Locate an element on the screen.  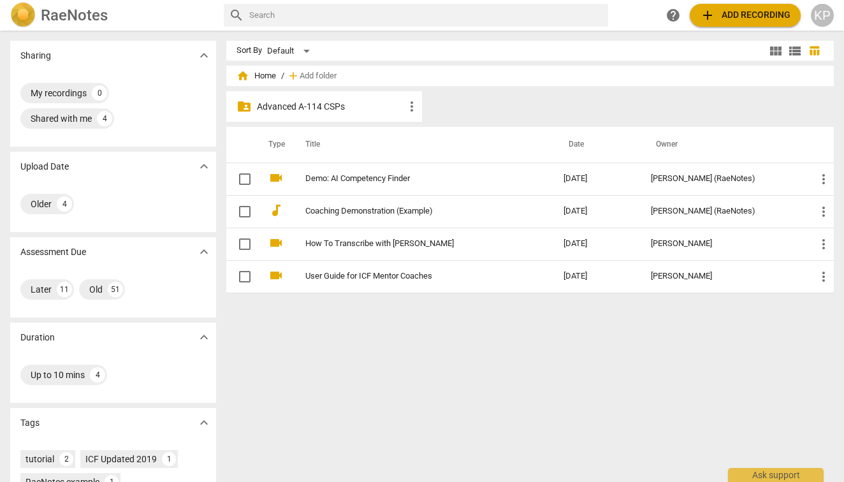
div: My recordings is located at coordinates (59, 93).